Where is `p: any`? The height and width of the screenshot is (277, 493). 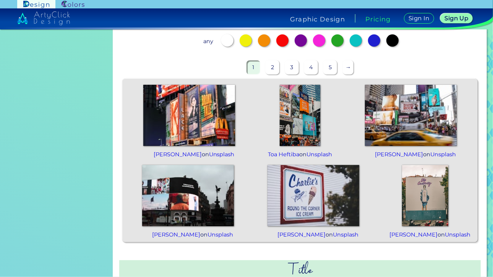 p: any is located at coordinates (208, 41).